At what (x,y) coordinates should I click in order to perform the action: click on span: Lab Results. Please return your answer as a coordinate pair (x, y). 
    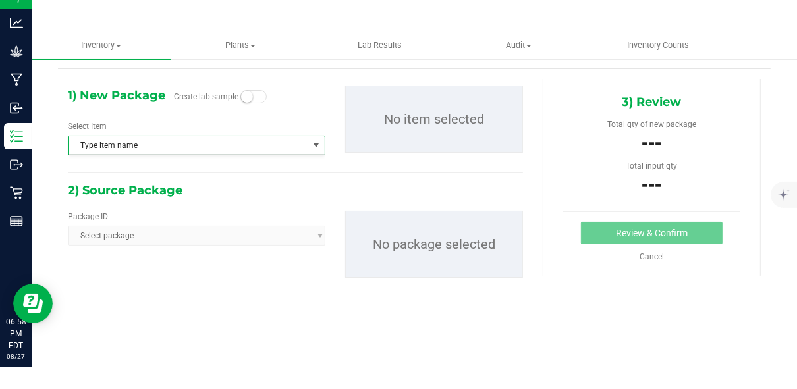
    Looking at the image, I should click on (379, 45).